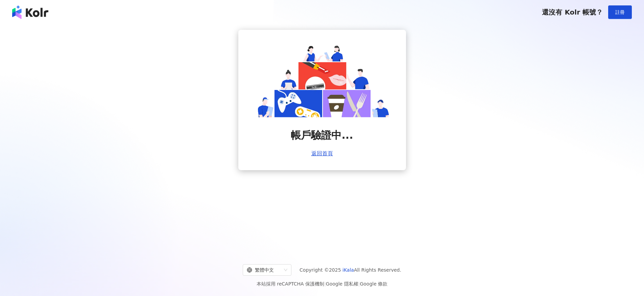 Image resolution: width=644 pixels, height=296 pixels. Describe the element at coordinates (348, 270) in the screenshot. I see `a: iKala` at that location.